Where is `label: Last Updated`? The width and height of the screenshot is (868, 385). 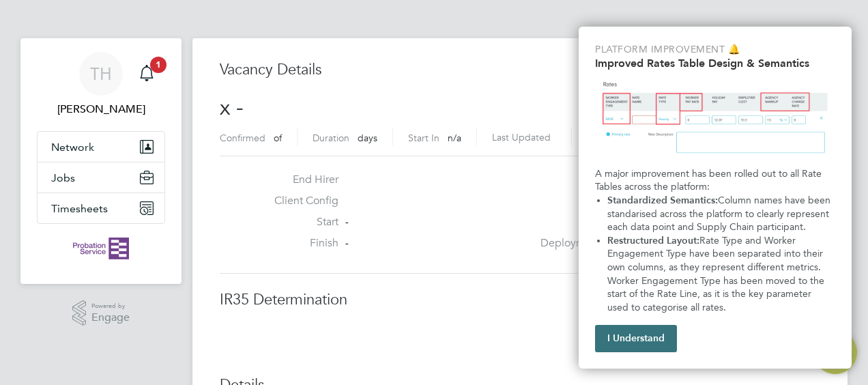
label: Last Updated is located at coordinates (522, 138).